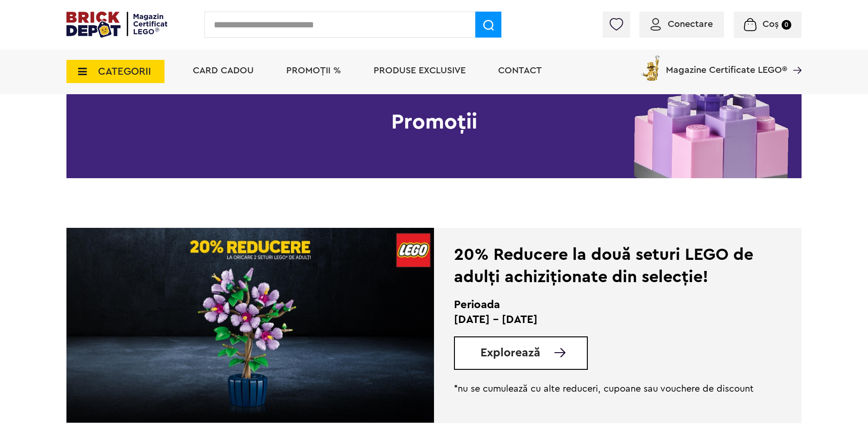 This screenshot has width=868, height=432. What do you see at coordinates (605, 266) in the screenshot?
I see `div: 20% Reducere la două seturi LEGO de adulți achiziționate din selecție!` at bounding box center [605, 266].